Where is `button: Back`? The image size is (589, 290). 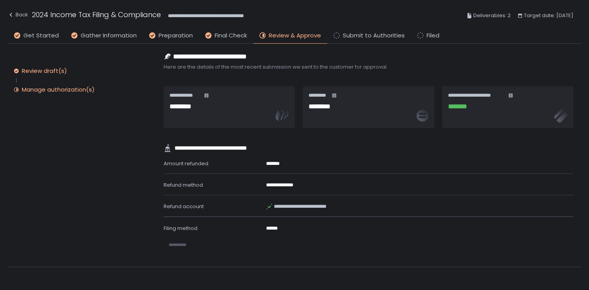 button: Back is located at coordinates (18, 16).